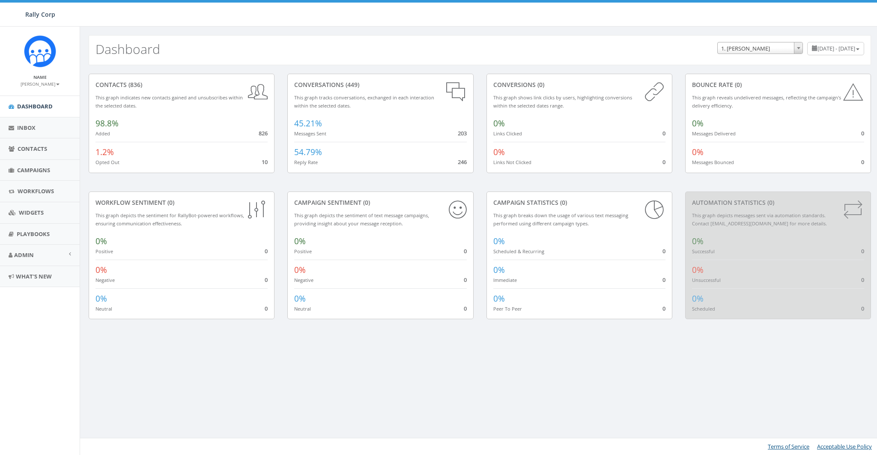 The height and width of the screenshot is (455, 877). Describe the element at coordinates (361, 219) in the screenshot. I see `small: This graph depicts the sentiment of text message campaigns, providing insight about your message ...` at that location.